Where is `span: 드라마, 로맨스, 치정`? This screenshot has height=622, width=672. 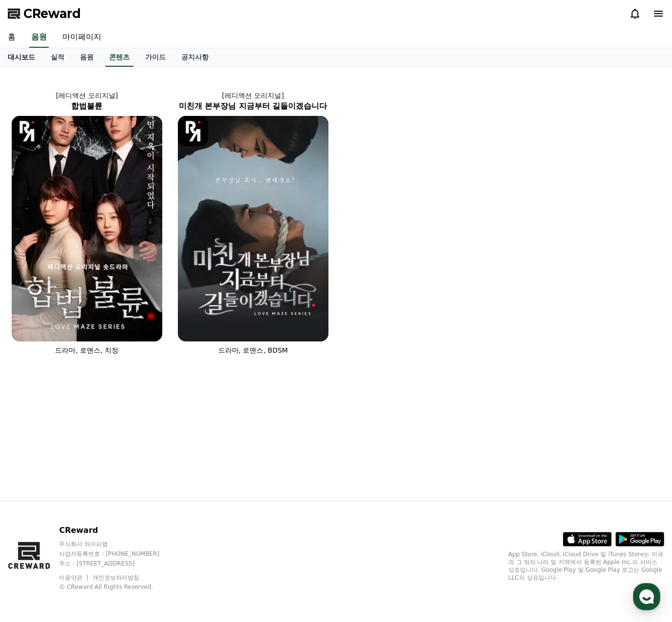
span: 드라마, 로맨스, 치정 is located at coordinates (87, 350).